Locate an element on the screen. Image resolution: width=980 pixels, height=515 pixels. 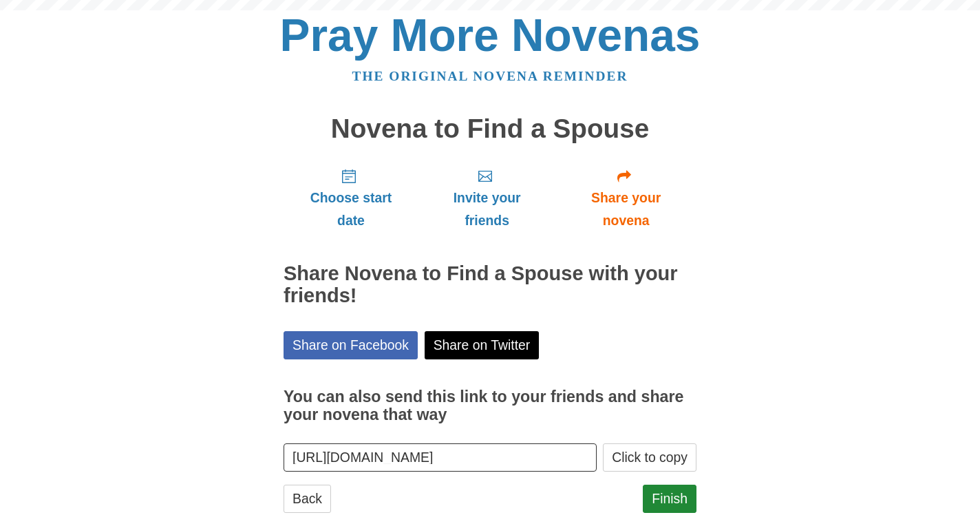
button: Click to copy is located at coordinates (650, 457).